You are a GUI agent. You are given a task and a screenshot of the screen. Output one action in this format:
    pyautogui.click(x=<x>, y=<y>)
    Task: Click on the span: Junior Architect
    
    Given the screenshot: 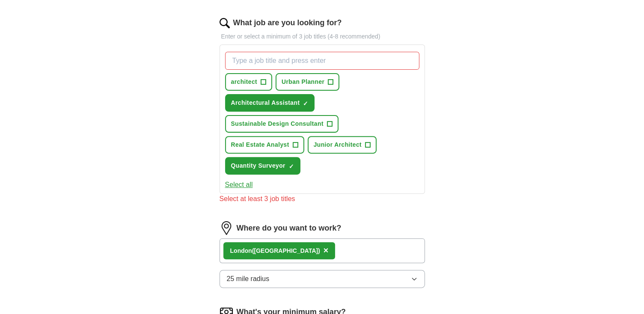 What is the action you would take?
    pyautogui.click(x=338, y=145)
    